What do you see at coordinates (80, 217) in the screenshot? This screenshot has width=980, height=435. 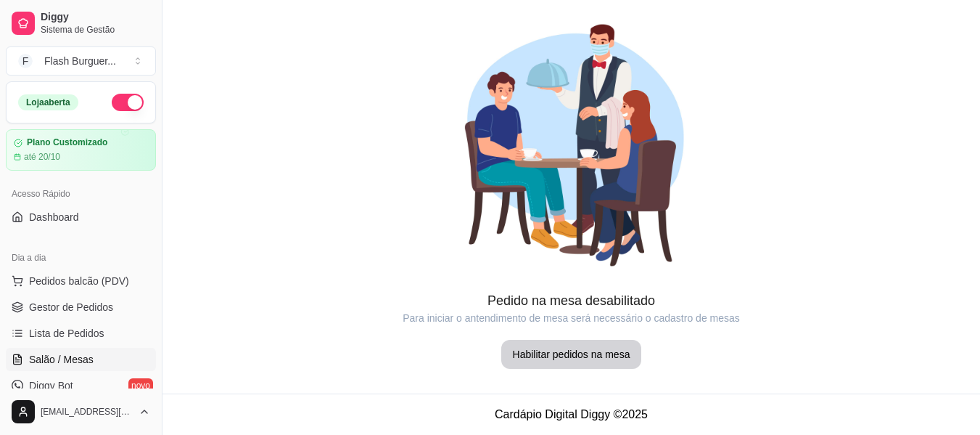 I see `a: Dashboard` at bounding box center [80, 217].